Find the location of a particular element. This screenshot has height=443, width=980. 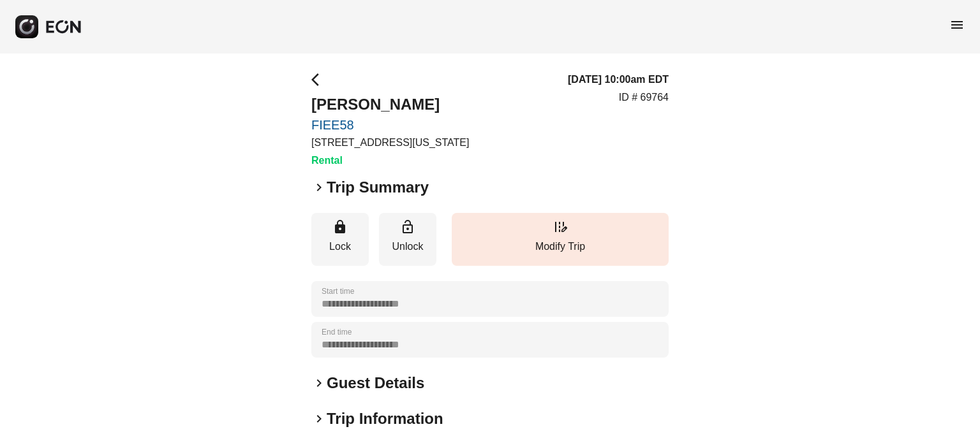

h2: Guest Details is located at coordinates (375, 383).